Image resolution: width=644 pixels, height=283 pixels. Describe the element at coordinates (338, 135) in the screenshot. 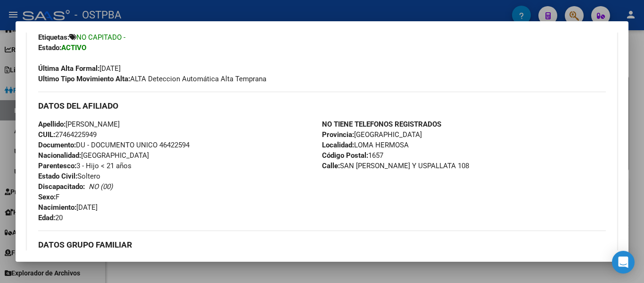

I see `strong: Provincia:` at that location.